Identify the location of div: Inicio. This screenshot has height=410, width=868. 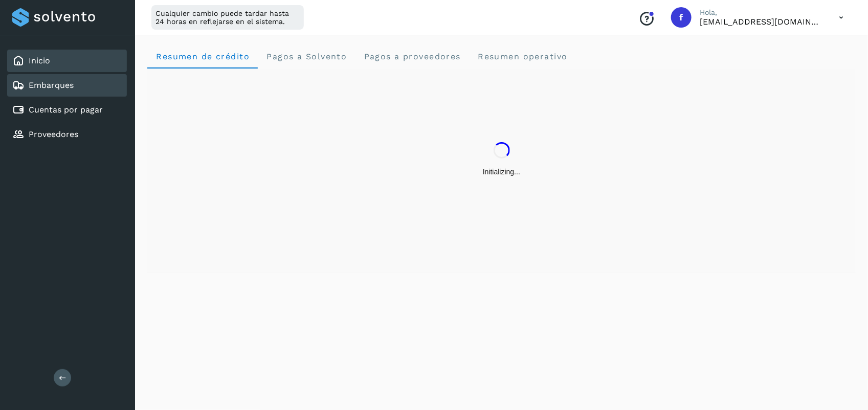
(67, 60).